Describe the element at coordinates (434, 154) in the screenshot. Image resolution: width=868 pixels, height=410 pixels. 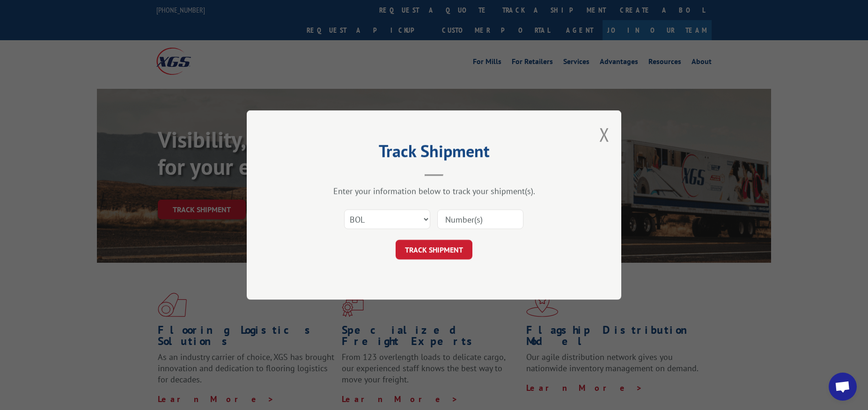
I see `h2: Track Shipment` at that location.